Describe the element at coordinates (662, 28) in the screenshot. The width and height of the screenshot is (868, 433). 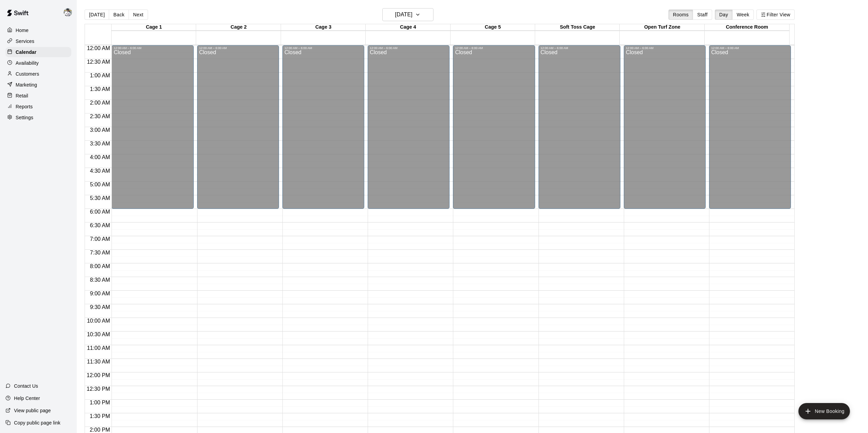
I see `div: Open Turf Zone` at that location.